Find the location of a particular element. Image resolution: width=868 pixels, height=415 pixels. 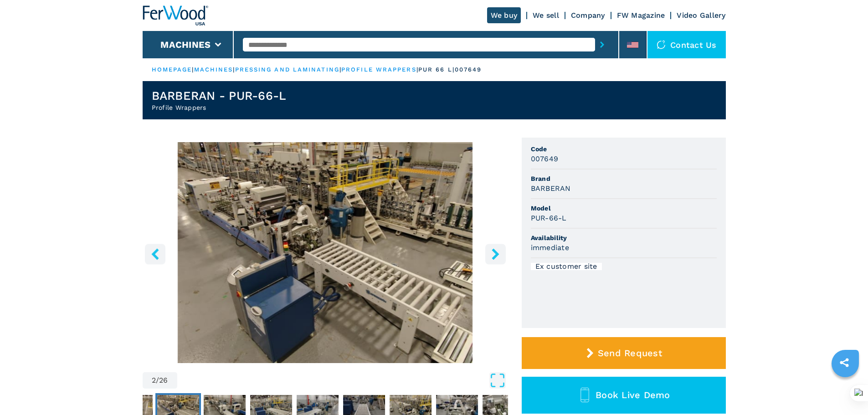

a: We sell is located at coordinates (546, 15).